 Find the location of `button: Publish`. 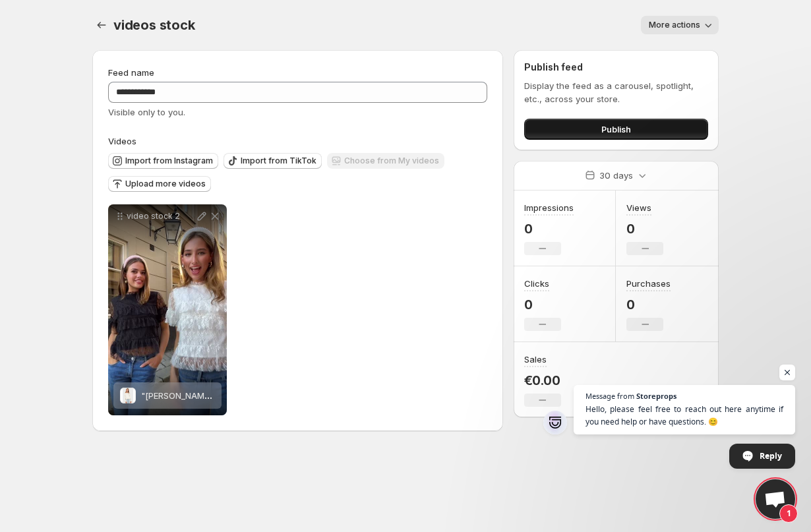

button: Publish is located at coordinates (616, 129).